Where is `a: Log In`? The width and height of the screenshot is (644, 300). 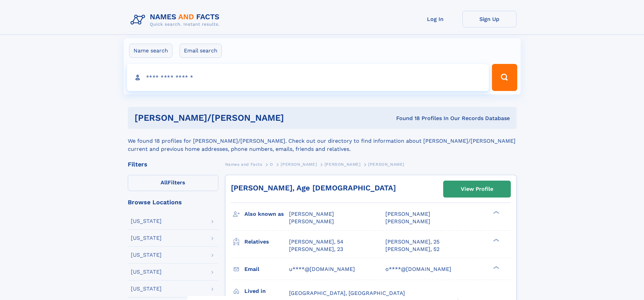
a: Log In is located at coordinates (435, 19).